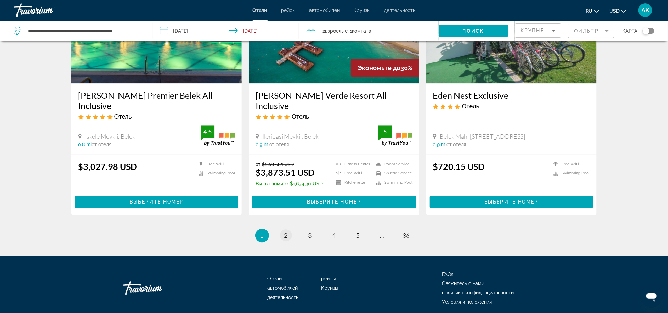 Image resolution: width=668 pixels, height=313 pixels. Describe the element at coordinates (646, 31) in the screenshot. I see `button: Toggle map` at that location.